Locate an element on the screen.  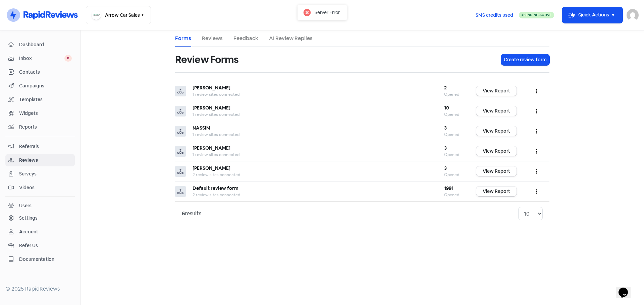
a: Documentation is located at coordinates (40, 259).